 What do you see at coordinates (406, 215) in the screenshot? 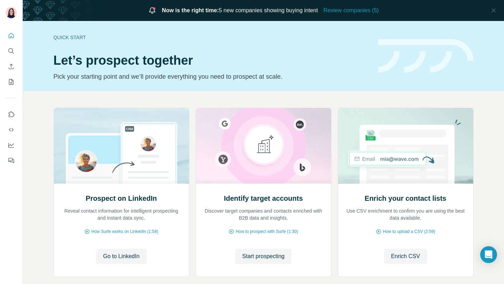
I see `p: Use CSV enrichment to confirm you are using the best data available.` at bounding box center [406, 215].